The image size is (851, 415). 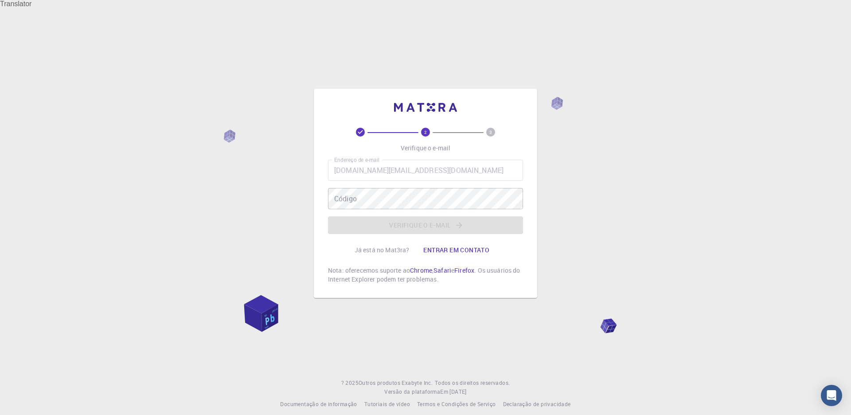 I want to click on a: Outros produtos Exabyte Inc., so click(x=395, y=383).